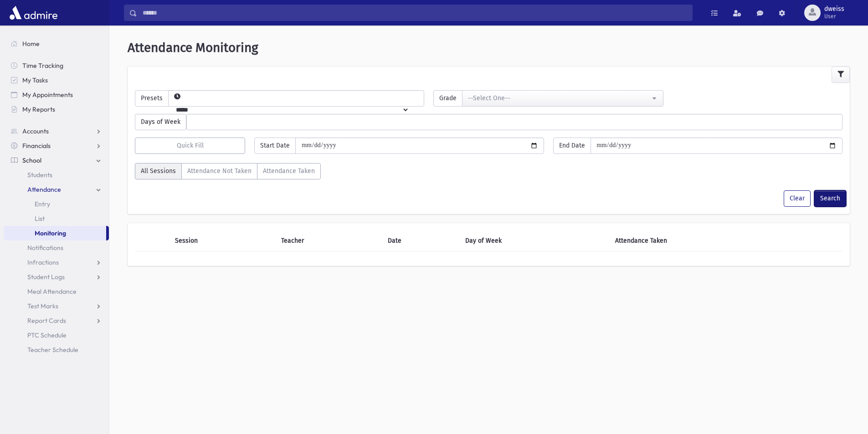 This screenshot has height=434, width=868. Describe the element at coordinates (830, 198) in the screenshot. I see `button: Search` at that location.